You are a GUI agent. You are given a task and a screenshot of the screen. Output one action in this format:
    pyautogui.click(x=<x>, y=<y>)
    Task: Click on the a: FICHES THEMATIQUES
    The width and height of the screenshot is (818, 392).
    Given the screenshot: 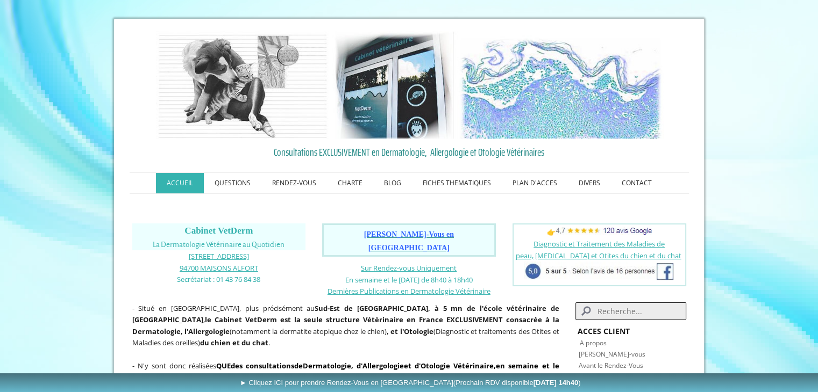 What is the action you would take?
    pyautogui.click(x=456, y=183)
    